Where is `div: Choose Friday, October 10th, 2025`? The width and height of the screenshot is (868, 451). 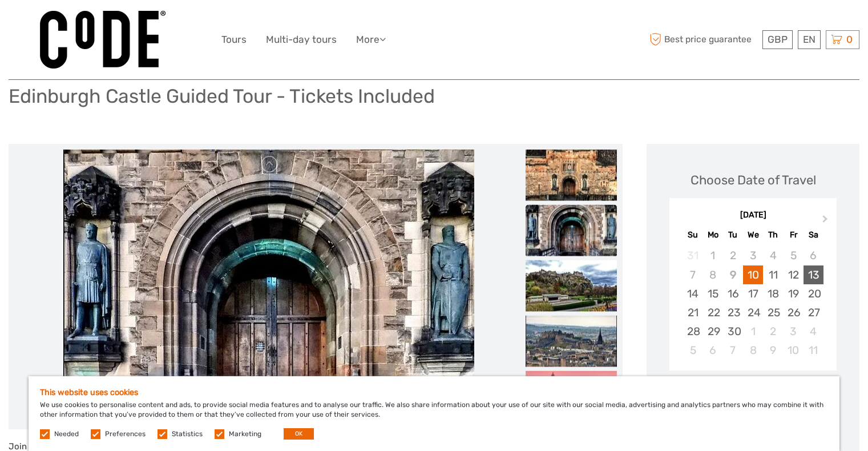
div: Choose Friday, October 10th, 2025 is located at coordinates (793, 350).